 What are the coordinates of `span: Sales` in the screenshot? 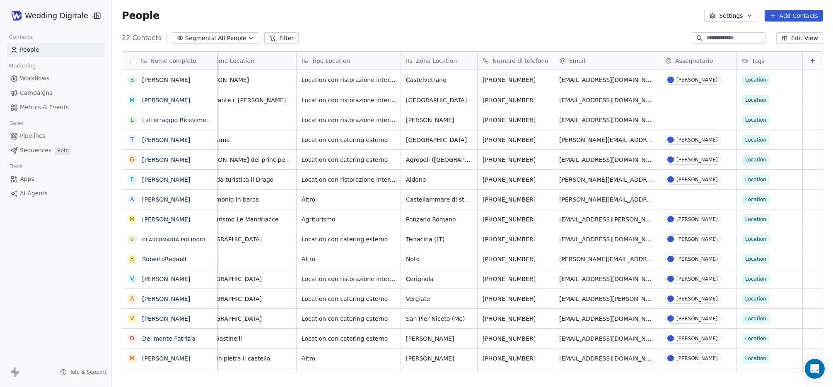 It's located at (17, 123).